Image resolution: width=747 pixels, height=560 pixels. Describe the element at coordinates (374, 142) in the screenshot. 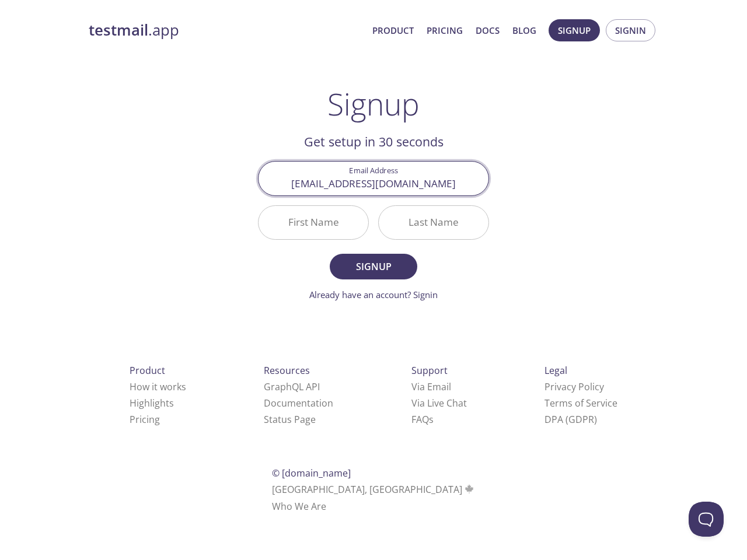

I see `h2: Get setup in 30 seconds` at that location.